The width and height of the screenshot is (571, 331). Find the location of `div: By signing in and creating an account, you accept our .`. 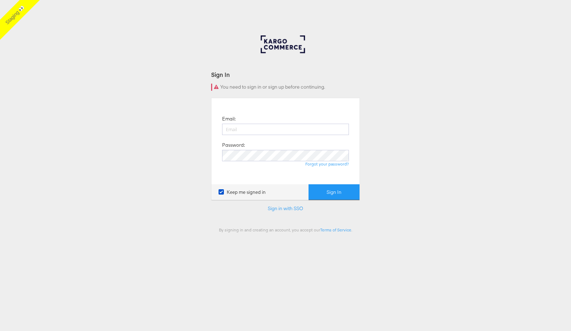

div: By signing in and creating an account, you accept our . is located at coordinates (286, 230).